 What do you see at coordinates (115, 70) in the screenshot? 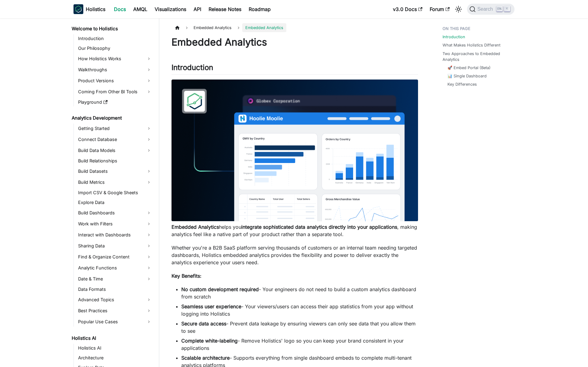
I see `a: Walkthroughs` at bounding box center [115, 70].